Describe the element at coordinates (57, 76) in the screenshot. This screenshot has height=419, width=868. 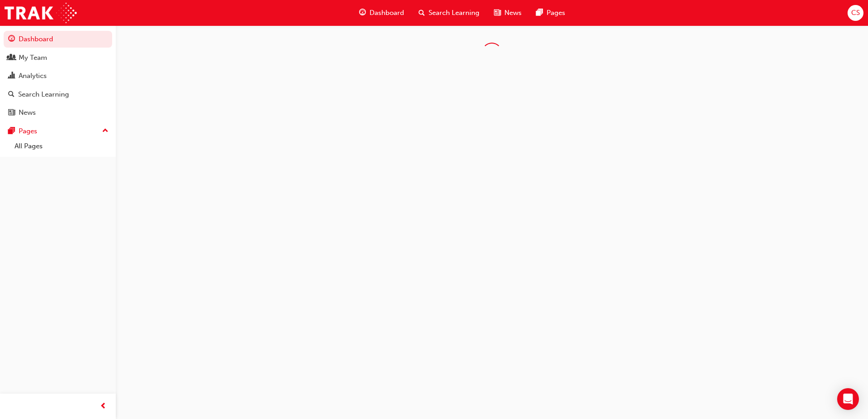
I see `a: Analytics` at that location.